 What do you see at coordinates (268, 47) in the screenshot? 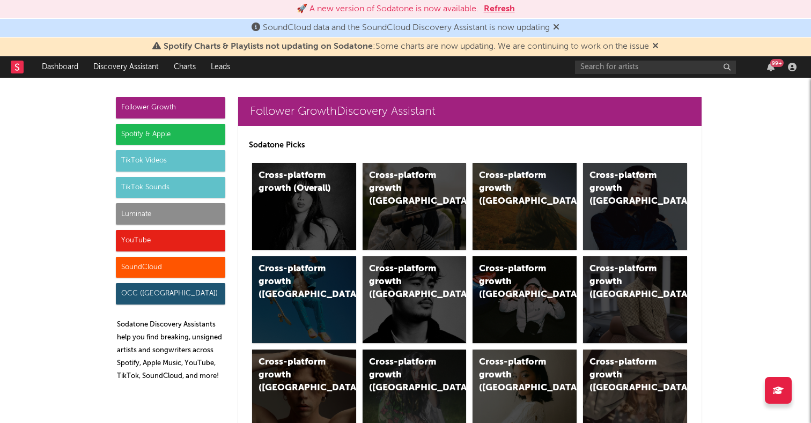
I see `span: Spotify Charts & Playlists not updating on Sodatone` at bounding box center [268, 47].